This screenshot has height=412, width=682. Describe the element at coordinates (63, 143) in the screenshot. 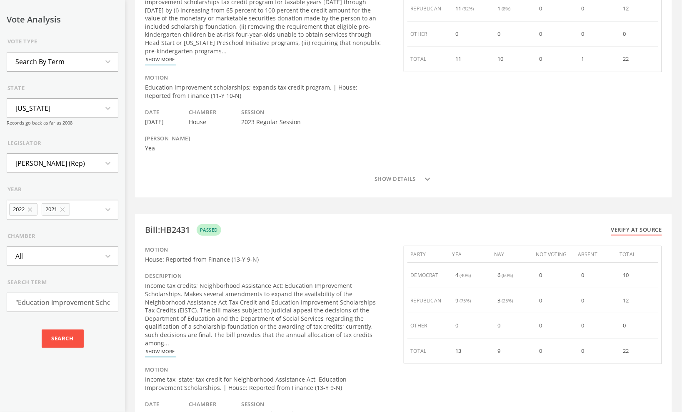

I see `div: legislator` at that location.